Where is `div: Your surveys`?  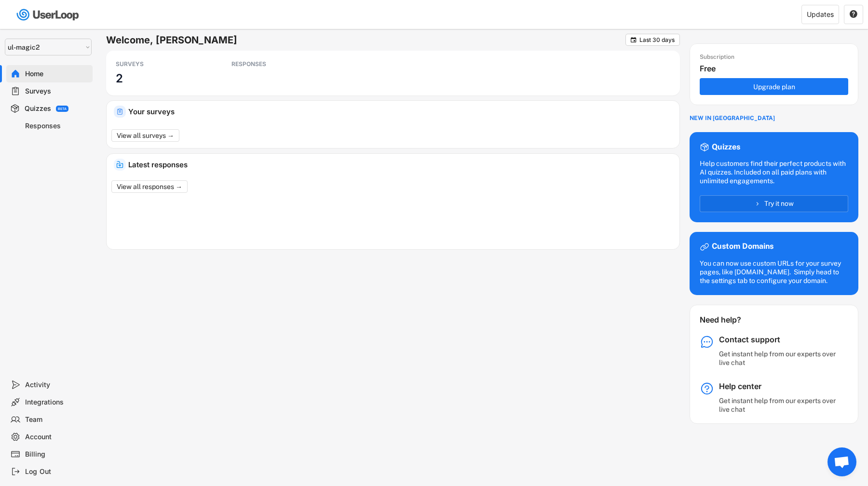
div: Your surveys is located at coordinates (400, 111).